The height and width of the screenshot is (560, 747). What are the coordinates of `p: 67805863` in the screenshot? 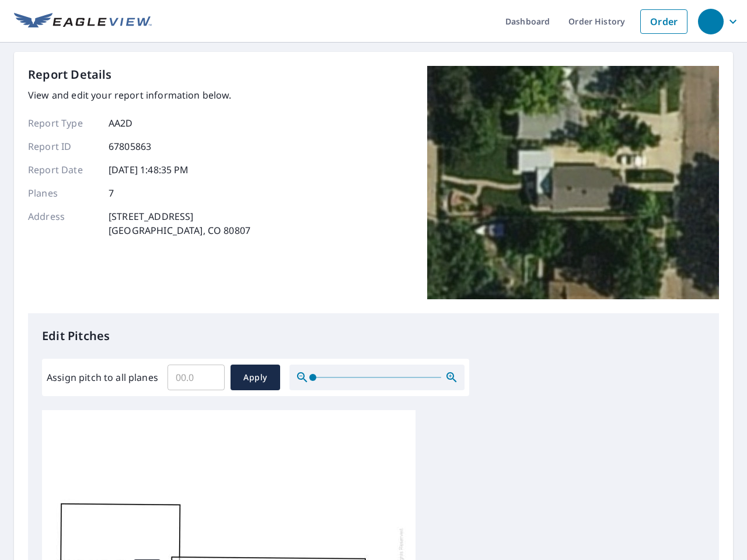 It's located at (130, 146).